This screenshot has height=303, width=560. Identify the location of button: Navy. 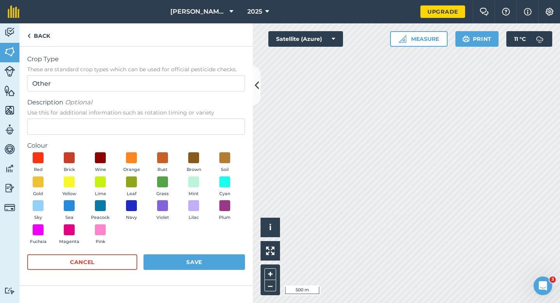
(131, 210).